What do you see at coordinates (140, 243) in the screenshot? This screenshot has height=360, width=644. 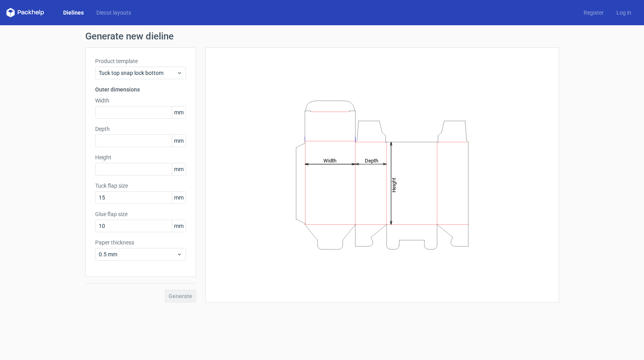 I see `label: Paper thickness` at bounding box center [140, 243].